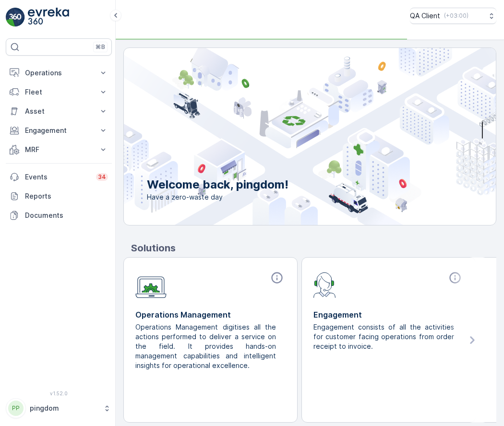  What do you see at coordinates (425, 16) in the screenshot?
I see `p: QA Client` at bounding box center [425, 16].